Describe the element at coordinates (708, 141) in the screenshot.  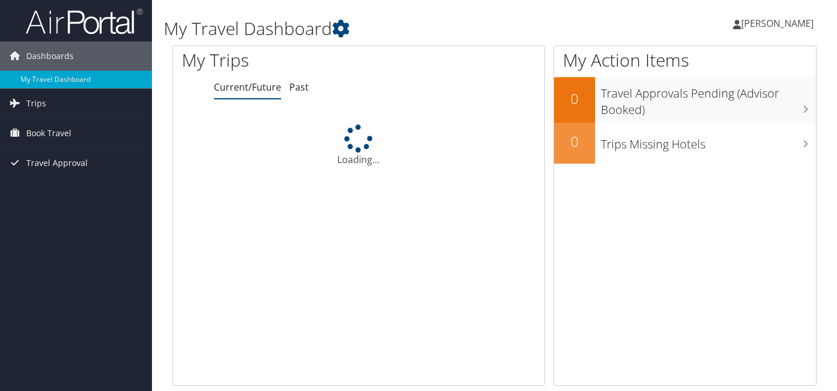
I see `h3: Trips Missing Hotels` at that location.